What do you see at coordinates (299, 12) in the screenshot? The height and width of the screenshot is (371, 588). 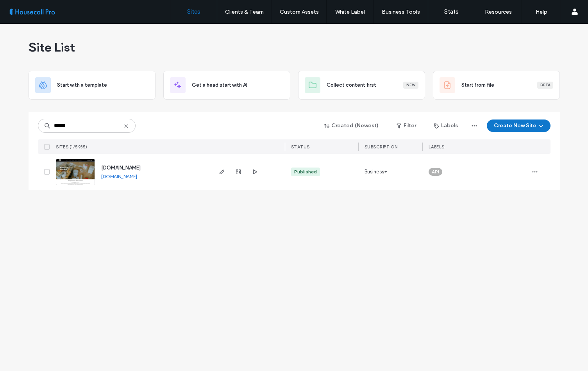 I see `label: Custom Assets` at bounding box center [299, 12].